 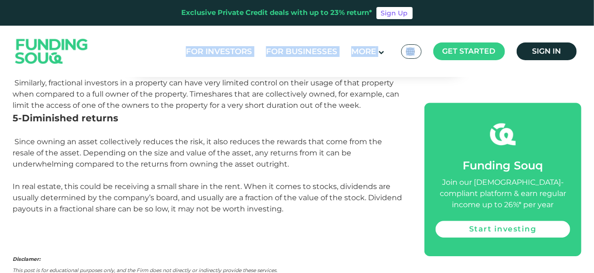 What do you see at coordinates (547, 51) in the screenshot?
I see `a: Sign in` at bounding box center [547, 51].